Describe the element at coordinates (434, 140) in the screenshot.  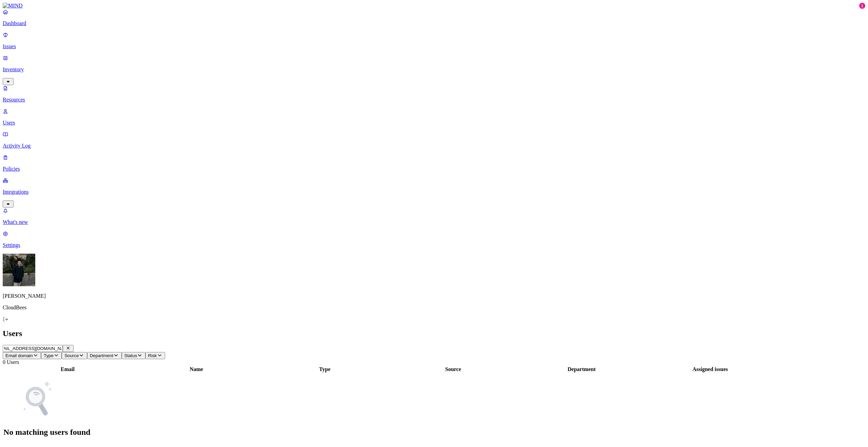
I see `a: Activity Log` at that location.